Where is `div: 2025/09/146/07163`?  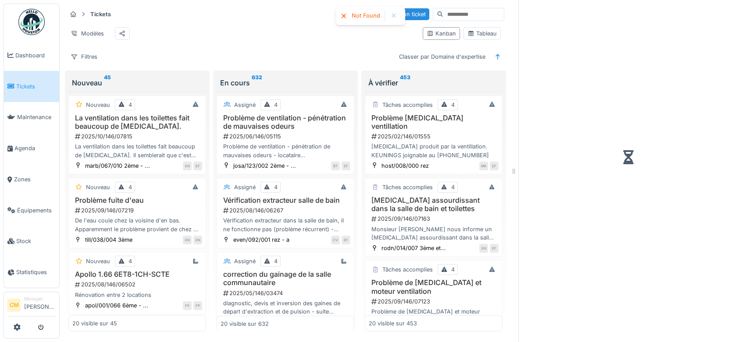 div: 2025/09/146/07163 is located at coordinates (434, 219).